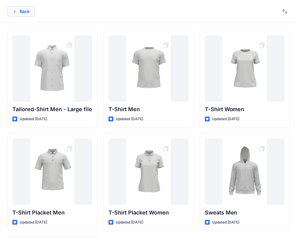 The image size is (297, 241). I want to click on a: T-Shirt Women, so click(245, 69).